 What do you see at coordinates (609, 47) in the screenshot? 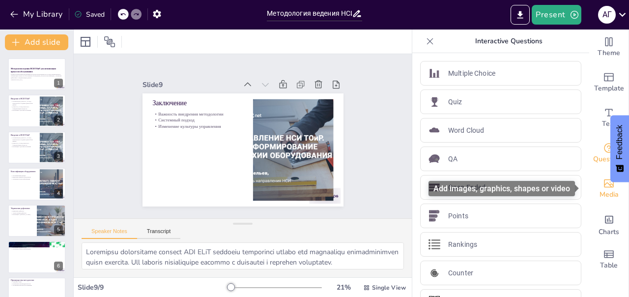
I see `div: Change the overall theme` at bounding box center [609, 47].